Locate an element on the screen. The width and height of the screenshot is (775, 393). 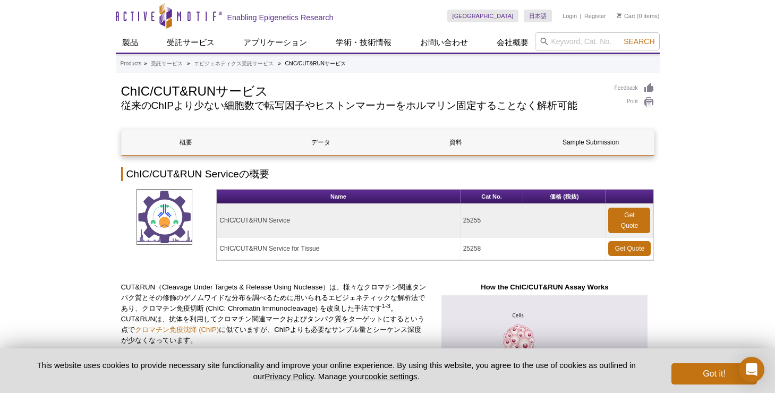
button: Got it! is located at coordinates (714, 374).